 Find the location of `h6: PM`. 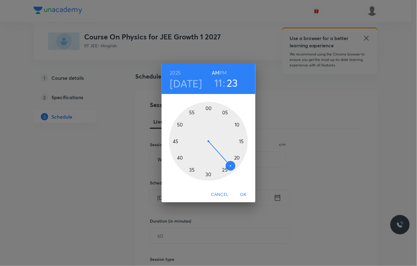

h6: PM is located at coordinates (224, 73).